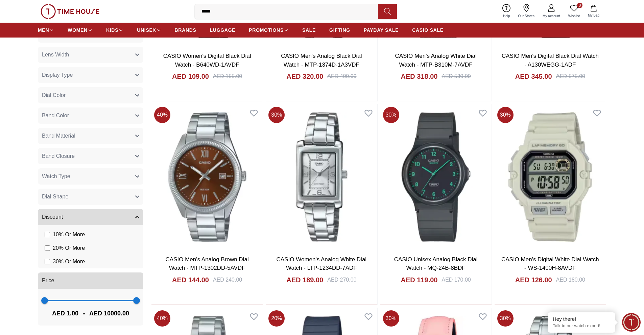 Image resolution: width=644 pixels, height=335 pixels. What do you see at coordinates (90, 116) in the screenshot?
I see `button: Band Color` at bounding box center [90, 116].